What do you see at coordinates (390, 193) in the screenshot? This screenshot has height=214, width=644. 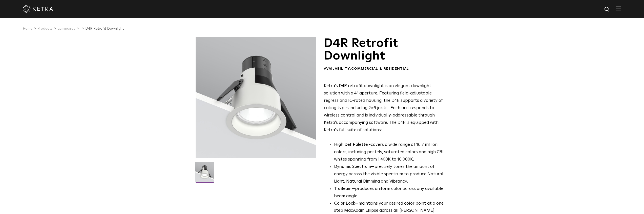 I see `li: —produces uniform color across any available beam angle.` at bounding box center [390, 193].